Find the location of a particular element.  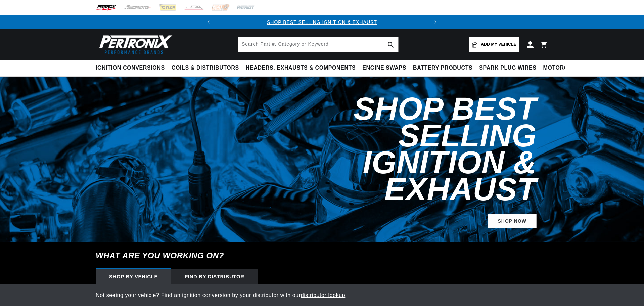

button: Translation missing: en.sections.announcements.next_announcement is located at coordinates (436, 22).